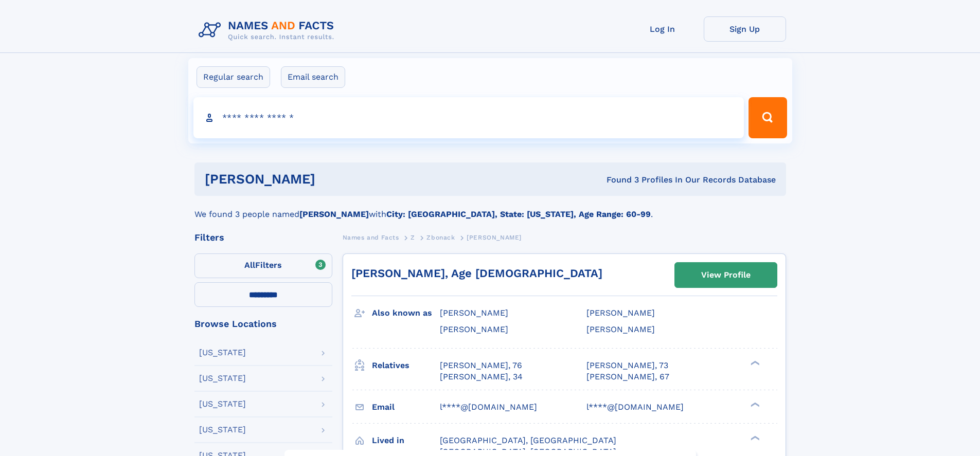 The image size is (980, 456). Describe the element at coordinates (440, 237) in the screenshot. I see `a: Zbonack` at that location.